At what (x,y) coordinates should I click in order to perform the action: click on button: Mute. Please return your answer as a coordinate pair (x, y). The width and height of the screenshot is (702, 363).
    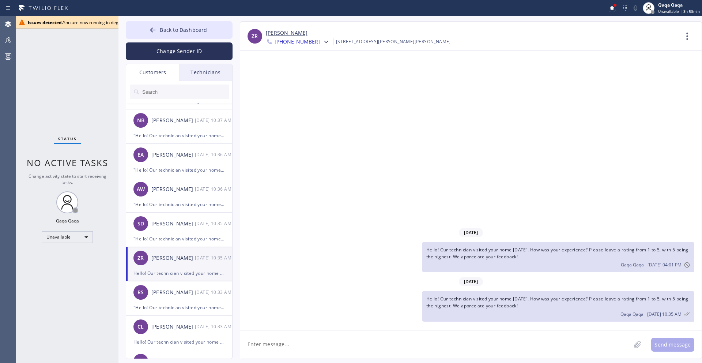
    Looking at the image, I should click on (635, 8).